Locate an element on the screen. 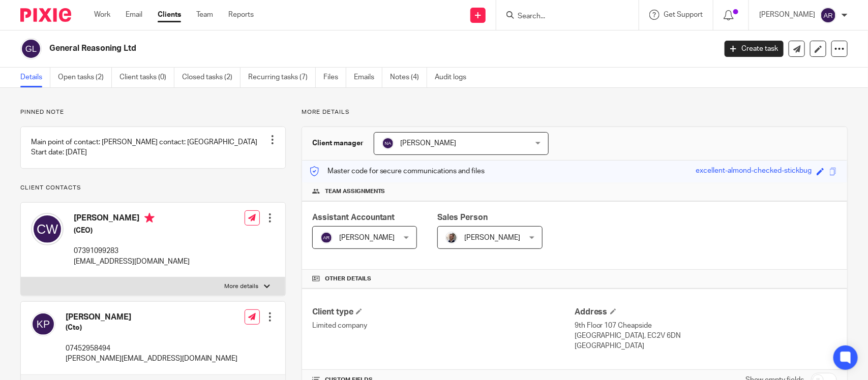 The image size is (868, 380). p: Master code for secure communications and files is located at coordinates (397, 171).